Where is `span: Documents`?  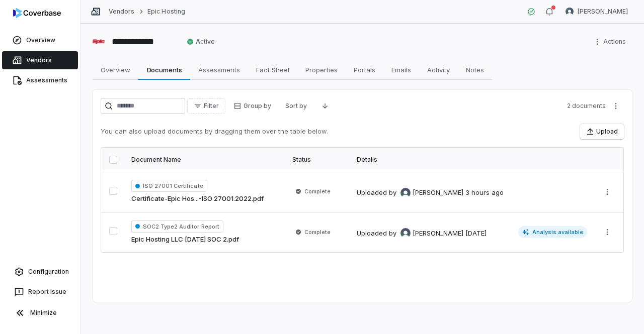
span: Documents is located at coordinates (165, 70).